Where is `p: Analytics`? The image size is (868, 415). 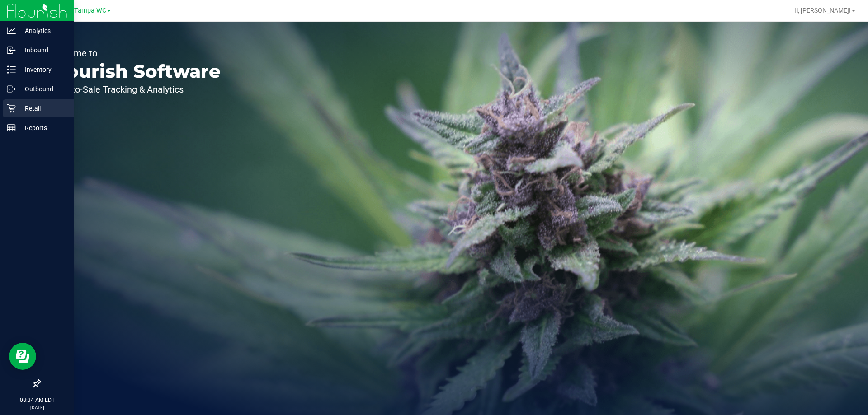
p: Analytics is located at coordinates (43, 31).